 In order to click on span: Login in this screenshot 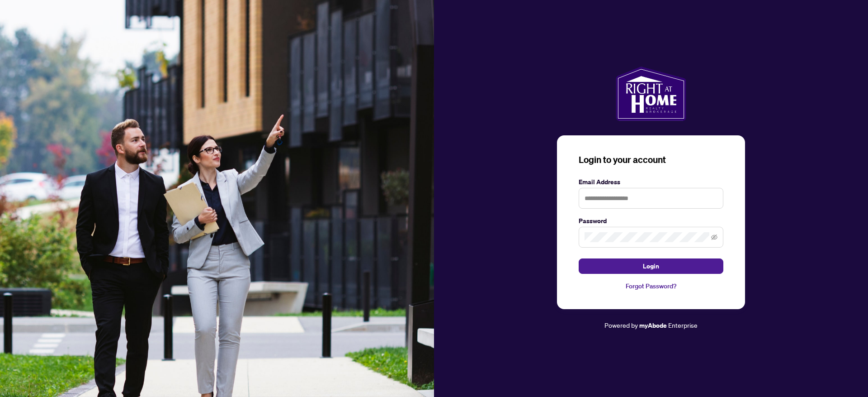, I will do `click(651, 266)`.